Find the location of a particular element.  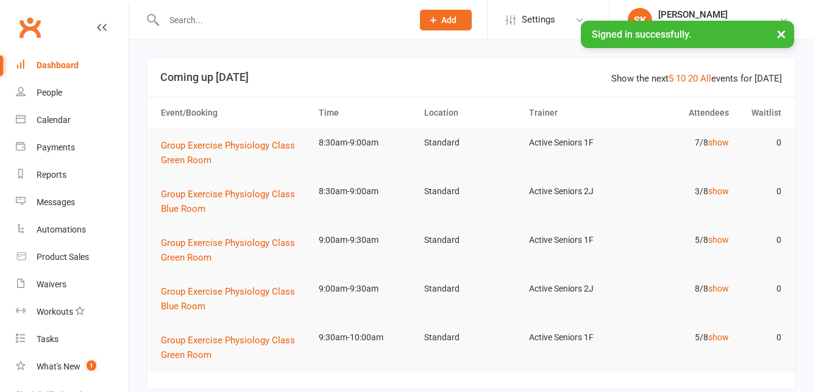

a: What's New1 is located at coordinates (72, 367).